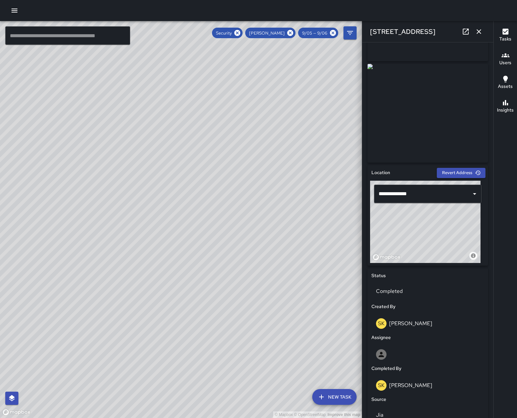 This screenshot has width=517, height=418. I want to click on h6: Location, so click(381, 173).